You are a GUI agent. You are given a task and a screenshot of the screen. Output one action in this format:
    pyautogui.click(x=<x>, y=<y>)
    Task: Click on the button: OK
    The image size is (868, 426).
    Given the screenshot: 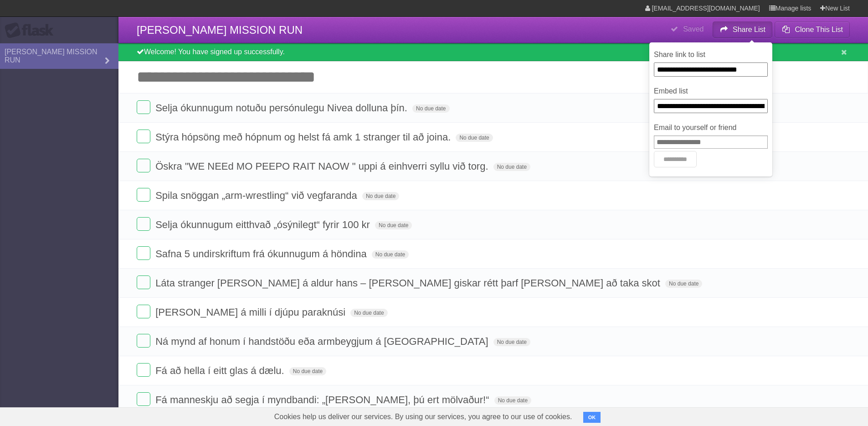 What is the action you would take?
    pyautogui.click(x=592, y=417)
    